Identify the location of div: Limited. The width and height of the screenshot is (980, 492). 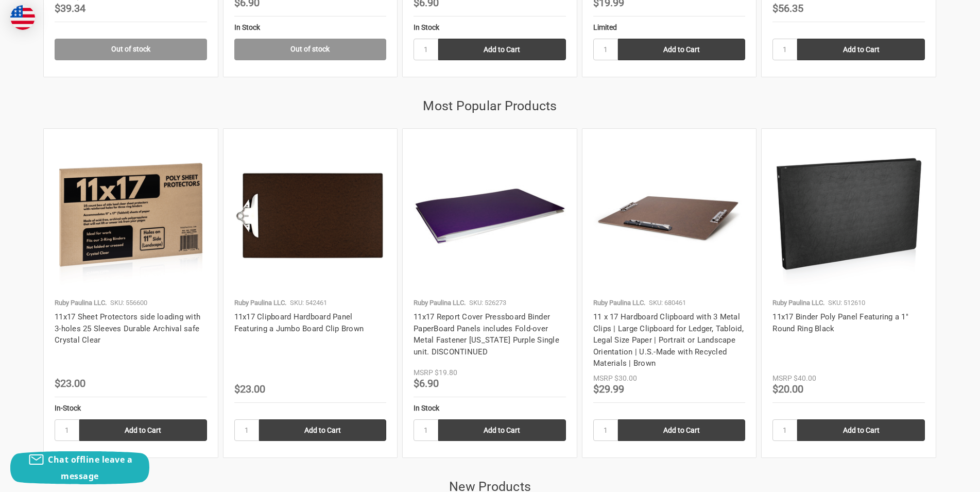
(670, 27).